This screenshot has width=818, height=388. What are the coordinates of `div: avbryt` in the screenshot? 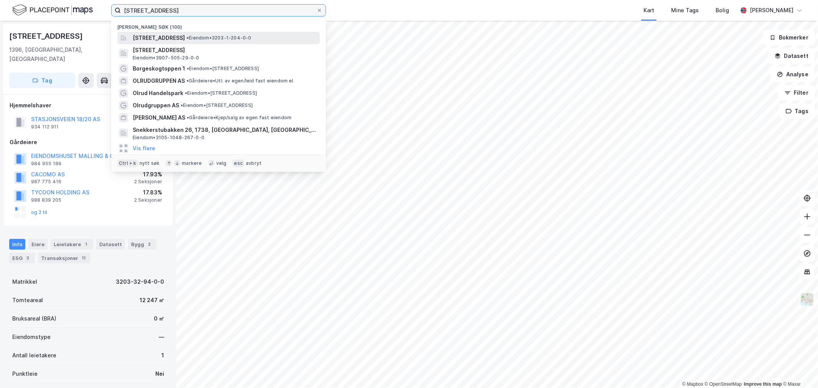 It's located at (253, 163).